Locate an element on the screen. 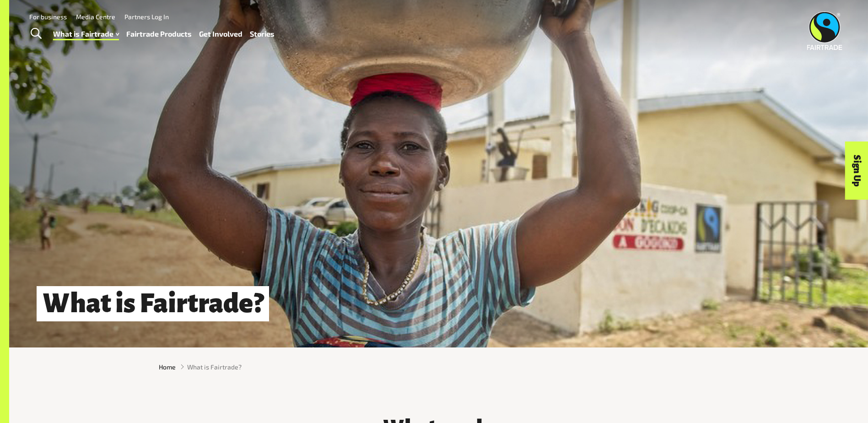  img: Fairtrade Australia New Zealand logo is located at coordinates (824, 30).